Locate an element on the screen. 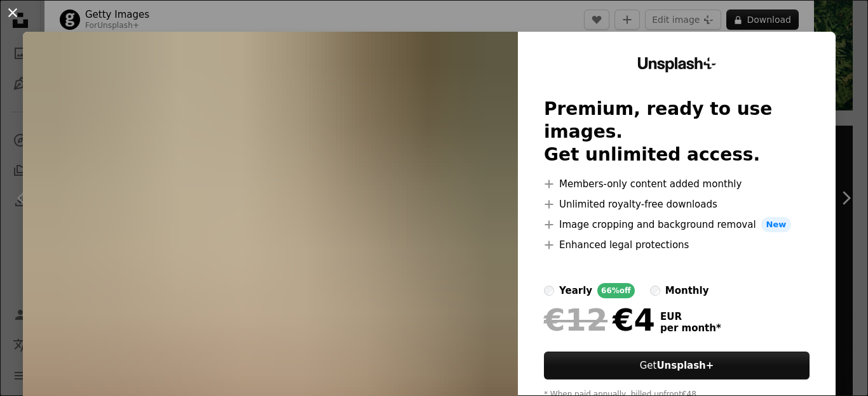 The height and width of the screenshot is (396, 868). li: Unlimited royalty-free downloads is located at coordinates (677, 205).